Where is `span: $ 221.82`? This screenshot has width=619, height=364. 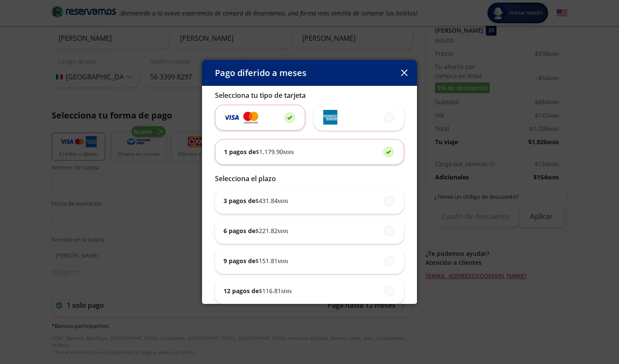 span: $ 221.82 is located at coordinates (272, 231).